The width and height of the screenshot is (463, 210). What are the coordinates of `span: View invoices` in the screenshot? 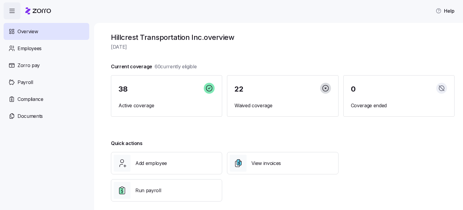 It's located at (266, 163).